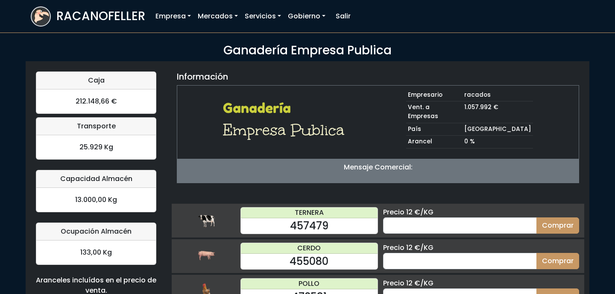 This screenshot has height=294, width=615. I want to click on td: 0 %, so click(498, 142).